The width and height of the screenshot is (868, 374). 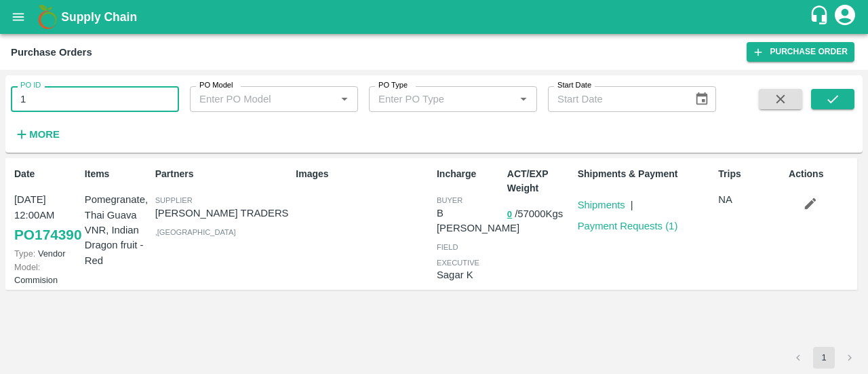 What do you see at coordinates (616, 99) in the screenshot?
I see `input: Start Date` at bounding box center [616, 99].